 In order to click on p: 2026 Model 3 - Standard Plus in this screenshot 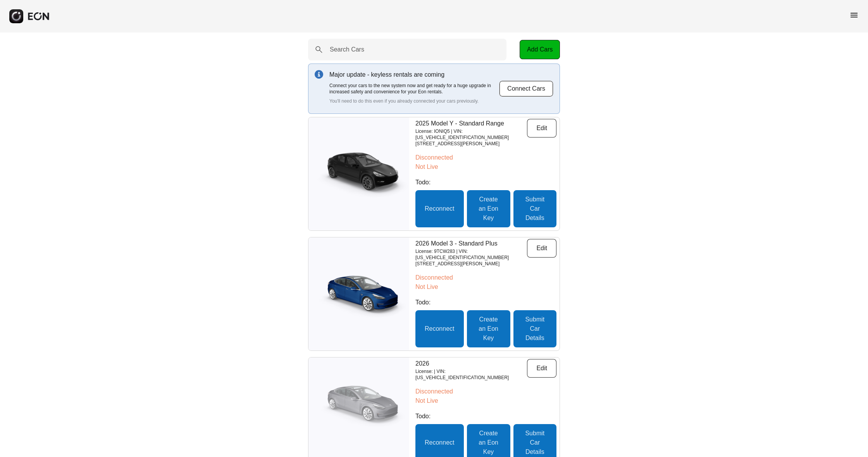, I will do `click(471, 243)`.